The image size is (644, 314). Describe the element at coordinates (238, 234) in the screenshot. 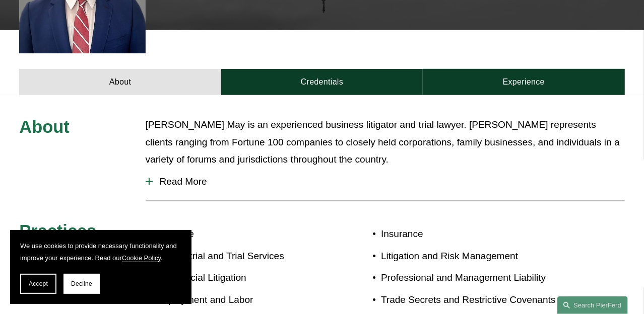

I see `p: Appellate` at that location.